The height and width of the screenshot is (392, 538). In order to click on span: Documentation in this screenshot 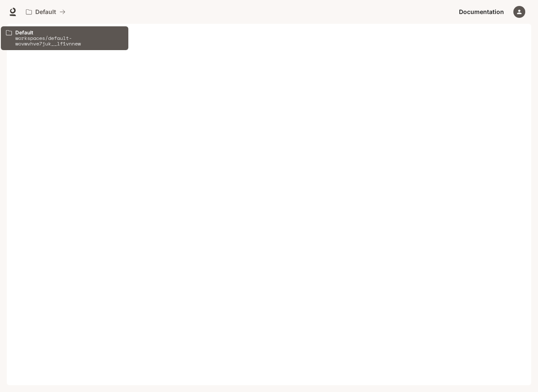, I will do `click(481, 12)`.